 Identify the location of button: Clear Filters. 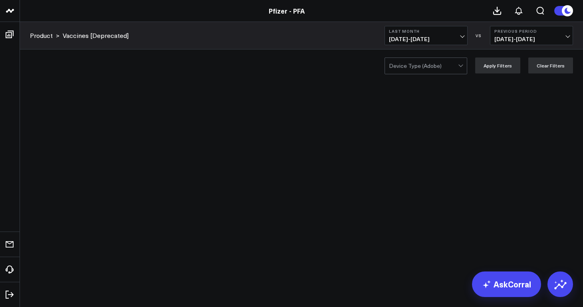
(551, 65).